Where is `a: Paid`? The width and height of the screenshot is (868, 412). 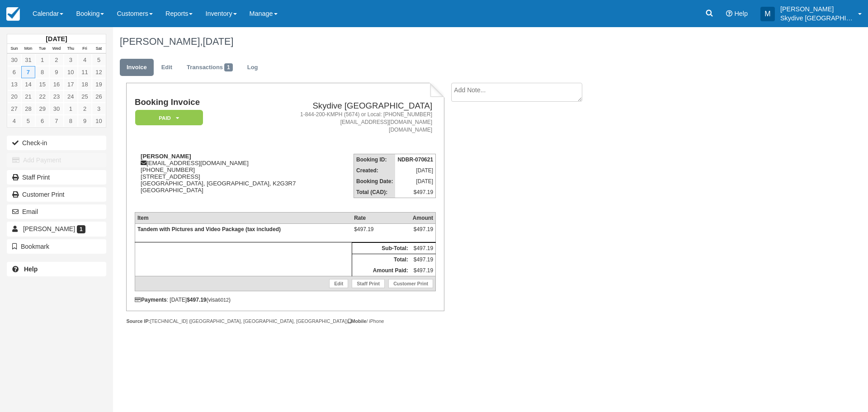 a: Paid is located at coordinates (167, 117).